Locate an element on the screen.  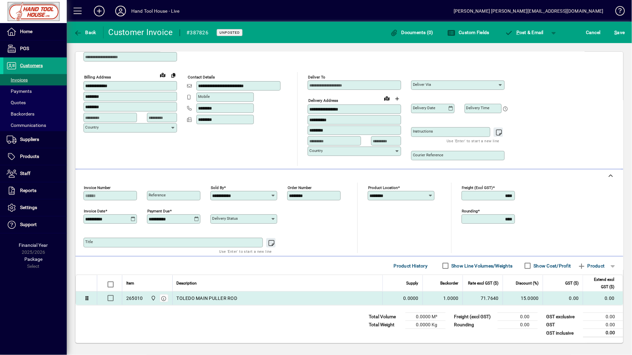
span: Frankton is located at coordinates (153, 299).